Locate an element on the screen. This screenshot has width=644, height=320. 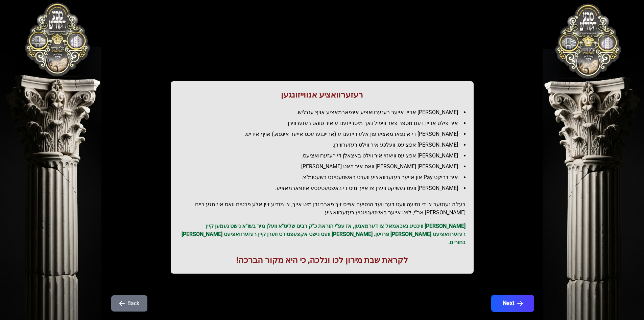
h1: רעזערוואציע אנווייזונגען is located at coordinates (322, 95).